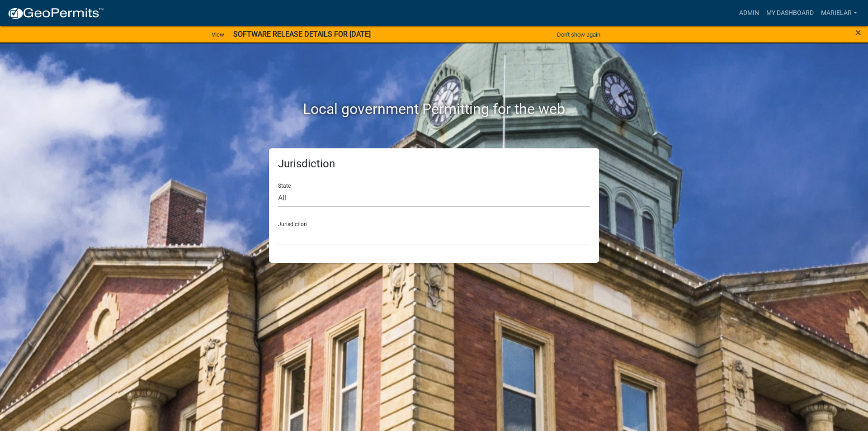  I want to click on h2: Local government Permitting for the web, so click(434, 109).